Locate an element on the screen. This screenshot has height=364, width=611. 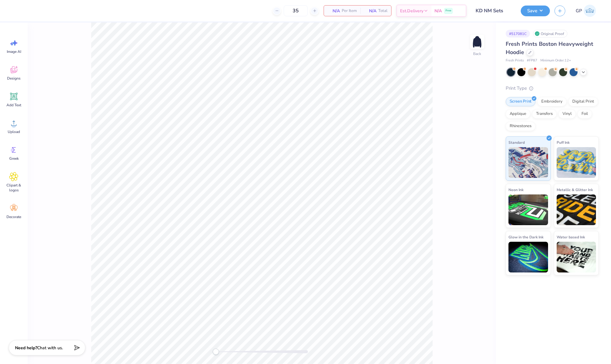
input: Untitled Design is located at coordinates (494, 11).